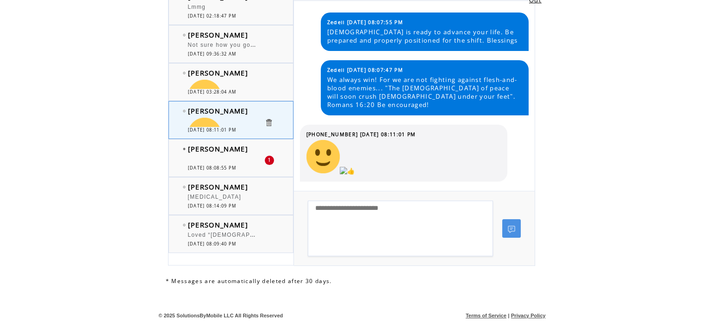  I want to click on a: Click to delete these messgaes, so click(269, 122).